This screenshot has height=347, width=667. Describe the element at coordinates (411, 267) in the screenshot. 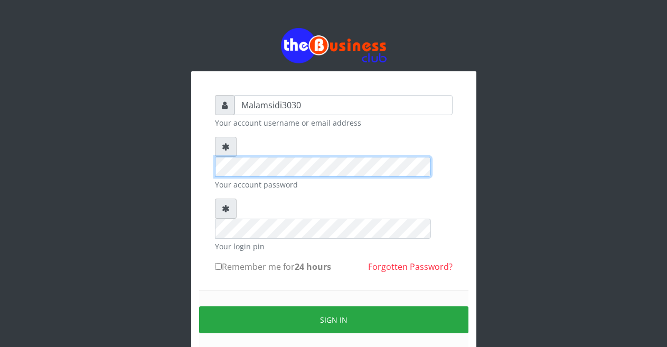

I see `a: Forgotten Password?` at that location.